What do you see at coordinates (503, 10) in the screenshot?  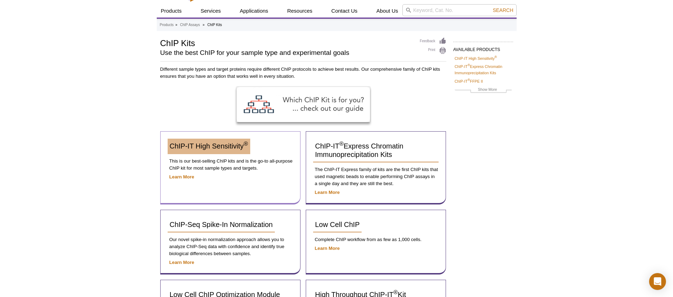 I see `span: Search` at bounding box center [503, 10].